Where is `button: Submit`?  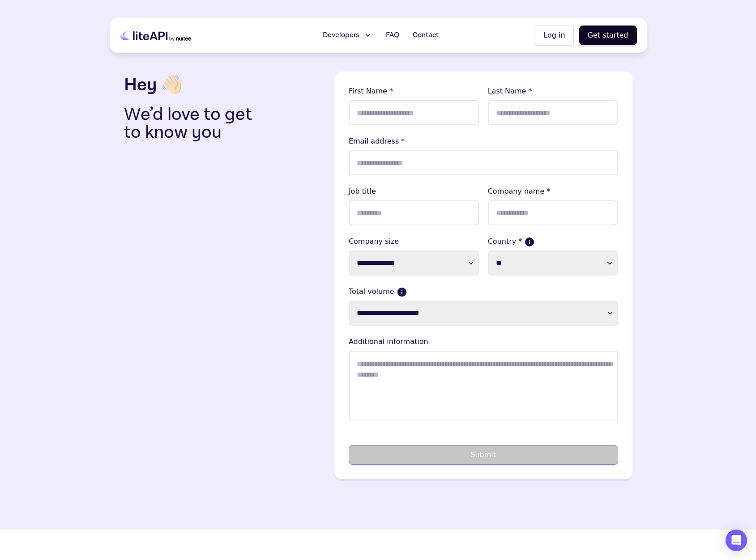 button: Submit is located at coordinates (483, 455).